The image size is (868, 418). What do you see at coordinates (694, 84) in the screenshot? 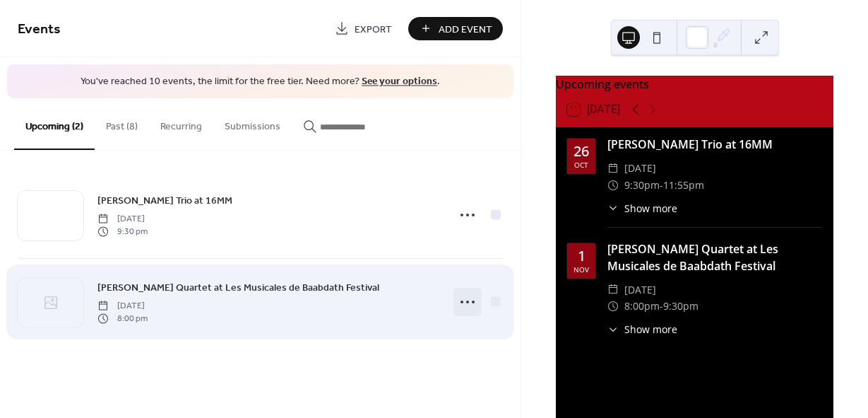
I see `div: Upcoming events` at bounding box center [694, 84].